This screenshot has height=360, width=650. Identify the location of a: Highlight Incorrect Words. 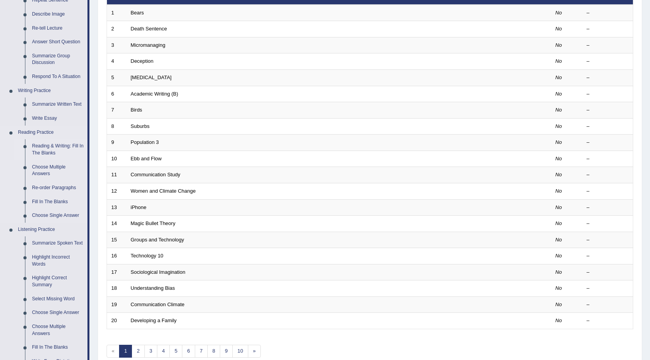
(58, 261).